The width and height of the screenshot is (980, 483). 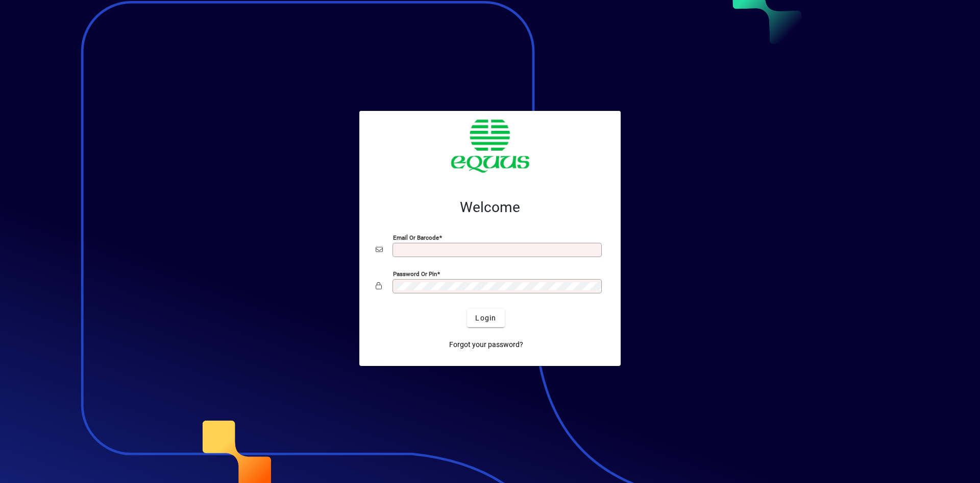 I want to click on span: Login, so click(x=485, y=318).